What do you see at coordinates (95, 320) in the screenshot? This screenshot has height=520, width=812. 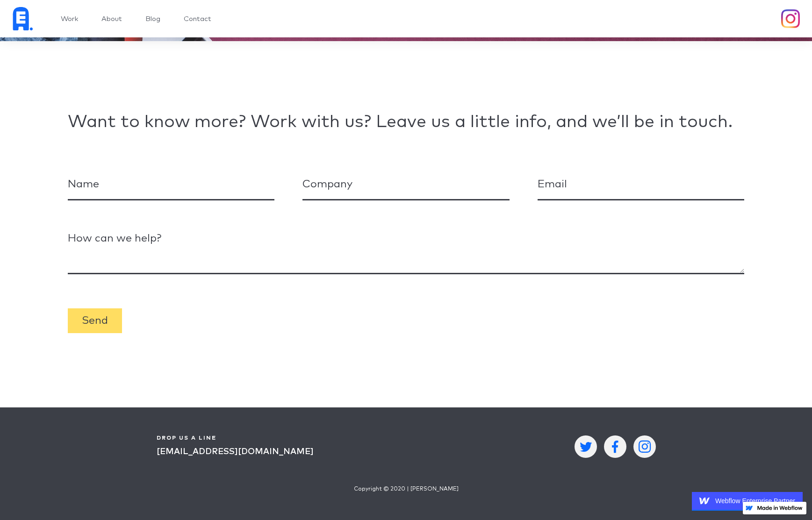 I see `input: Send` at bounding box center [95, 320].